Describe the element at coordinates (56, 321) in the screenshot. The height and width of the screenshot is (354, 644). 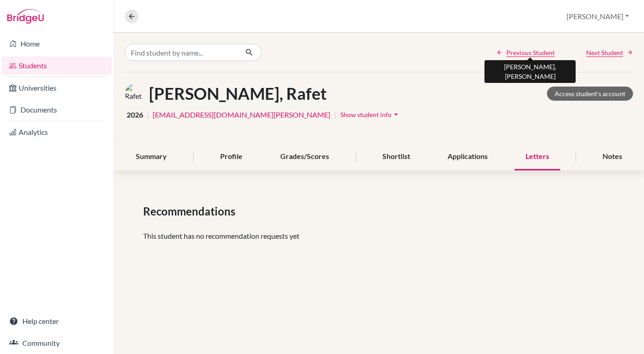
I see `a: Help center` at that location.